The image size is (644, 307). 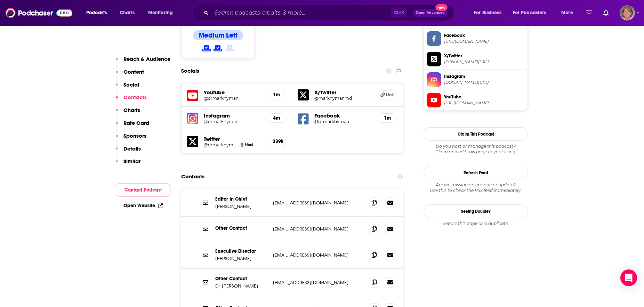 What do you see at coordinates (160, 13) in the screenshot?
I see `span: Monitoring` at bounding box center [160, 13].